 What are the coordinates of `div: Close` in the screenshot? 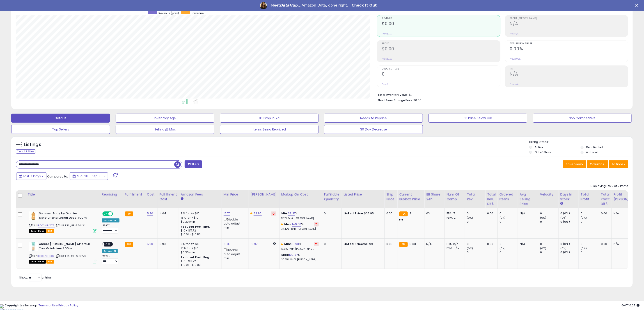 It's located at (638, 5).